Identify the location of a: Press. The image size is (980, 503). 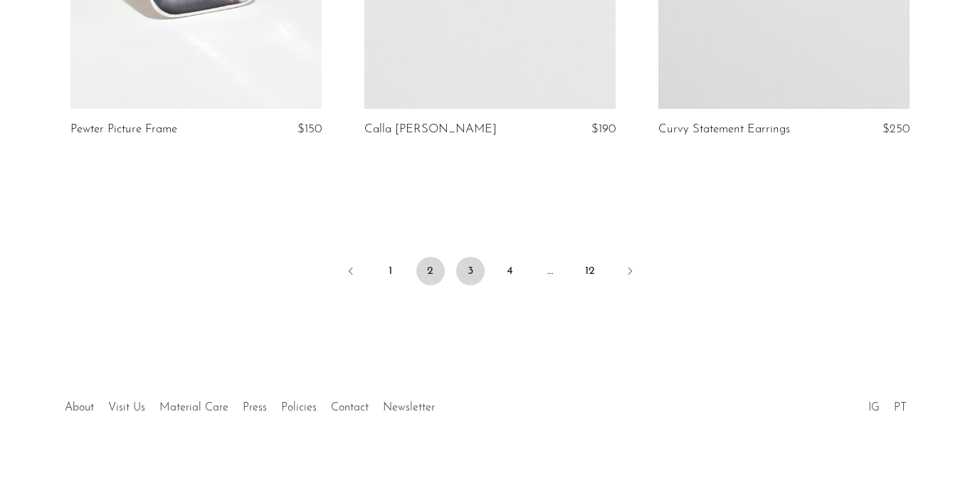
(255, 408).